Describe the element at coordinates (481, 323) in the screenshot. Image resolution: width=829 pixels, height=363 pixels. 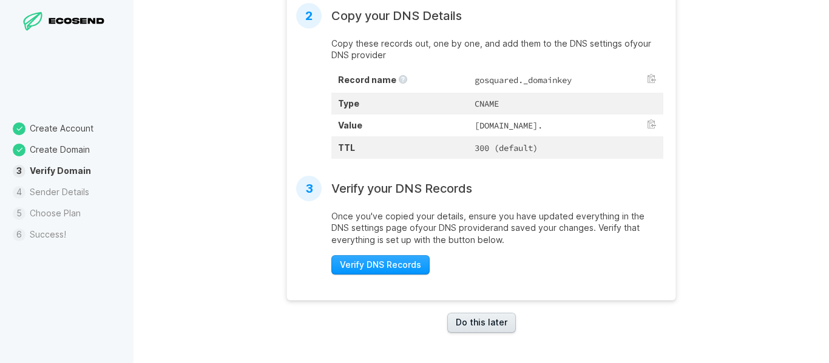
I see `a: Do this later` at that location.